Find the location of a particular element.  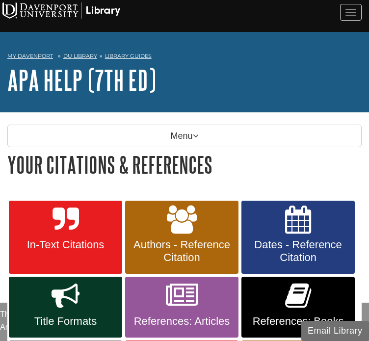

span: Dates - Reference Citation is located at coordinates (298, 251).